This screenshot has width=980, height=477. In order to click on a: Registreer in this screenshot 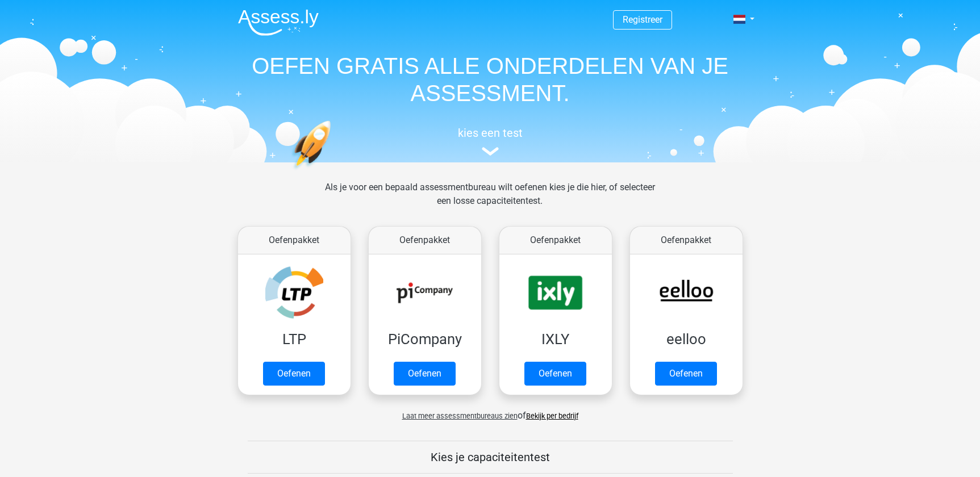, I will do `click(642, 19)`.